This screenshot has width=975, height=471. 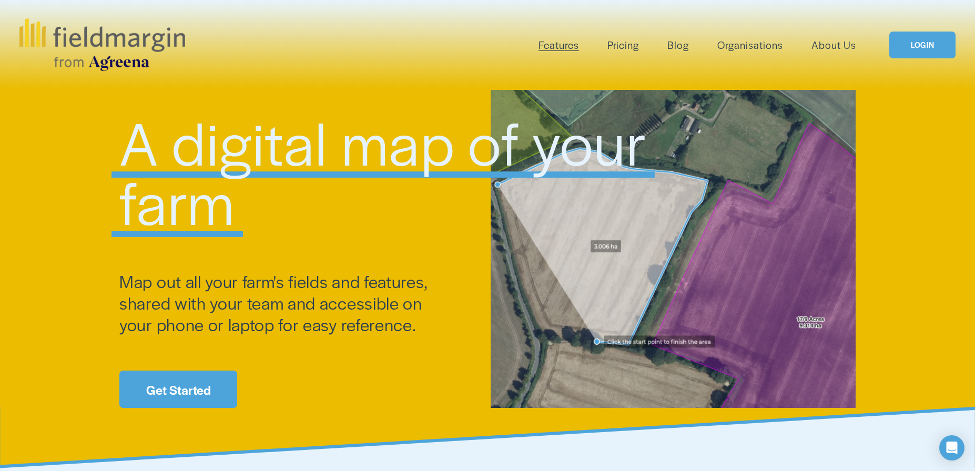 I want to click on a: Organisations, so click(x=750, y=45).